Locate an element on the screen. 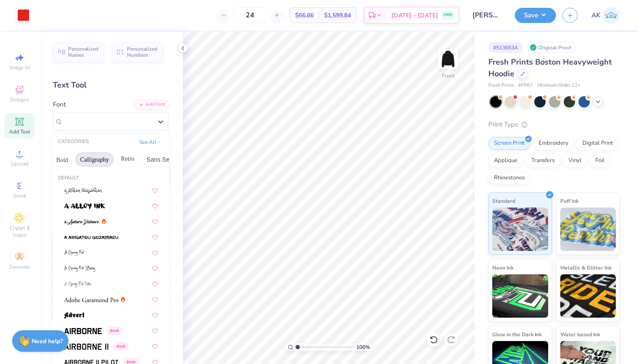 The width and height of the screenshot is (637, 364). span: Fresh Prints is located at coordinates (501, 86).